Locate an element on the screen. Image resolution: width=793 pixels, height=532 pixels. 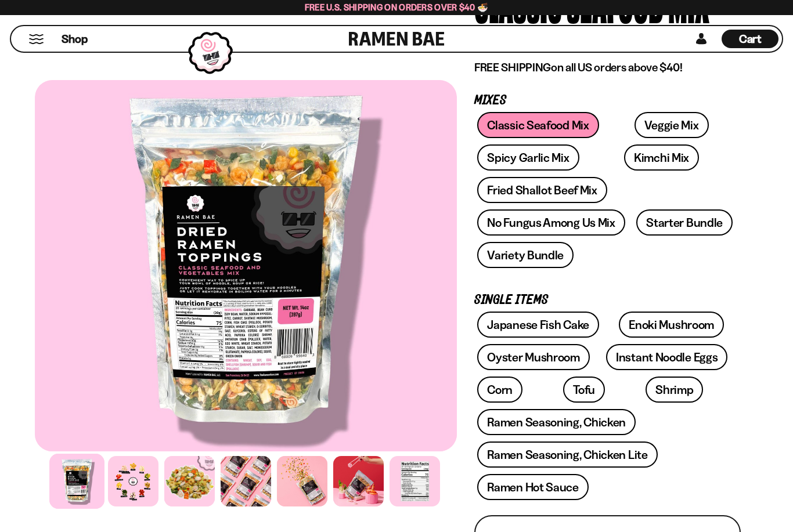
p: on all US orders above $40! is located at coordinates (607, 67).